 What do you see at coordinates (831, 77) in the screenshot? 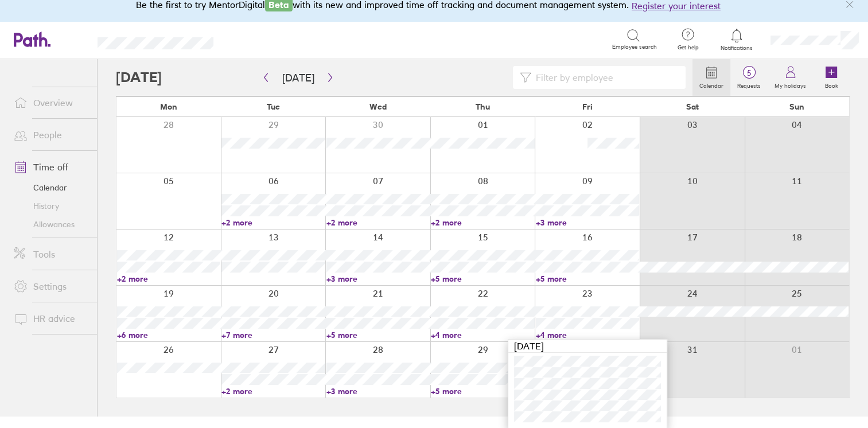
I see `a: Book` at bounding box center [831, 77].